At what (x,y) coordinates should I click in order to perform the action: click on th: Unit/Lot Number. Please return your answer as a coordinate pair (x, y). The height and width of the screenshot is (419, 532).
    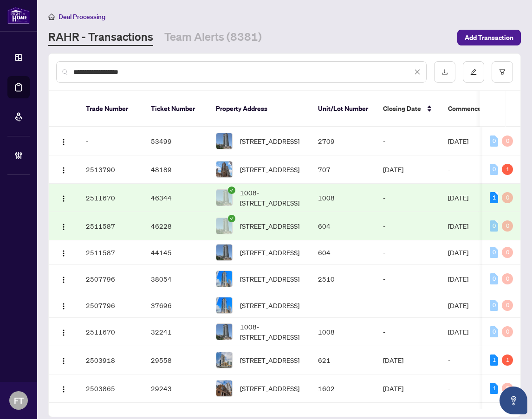
    Looking at the image, I should click on (343, 109).